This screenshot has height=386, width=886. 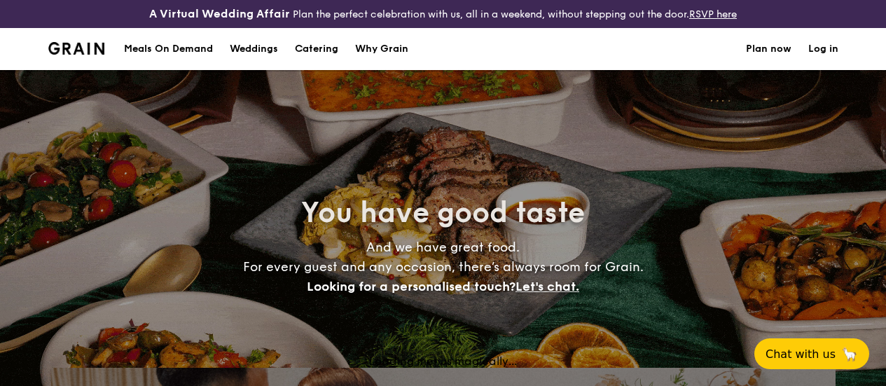 I want to click on a: Catering, so click(x=316, y=49).